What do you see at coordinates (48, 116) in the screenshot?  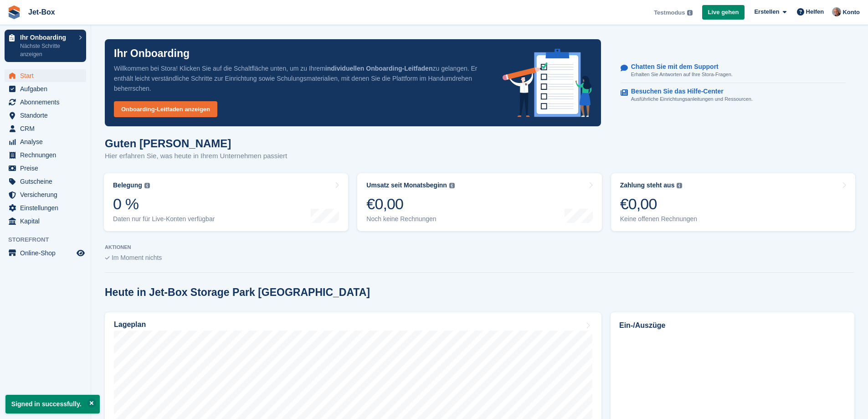 I see `span: Standorte` at bounding box center [48, 116].